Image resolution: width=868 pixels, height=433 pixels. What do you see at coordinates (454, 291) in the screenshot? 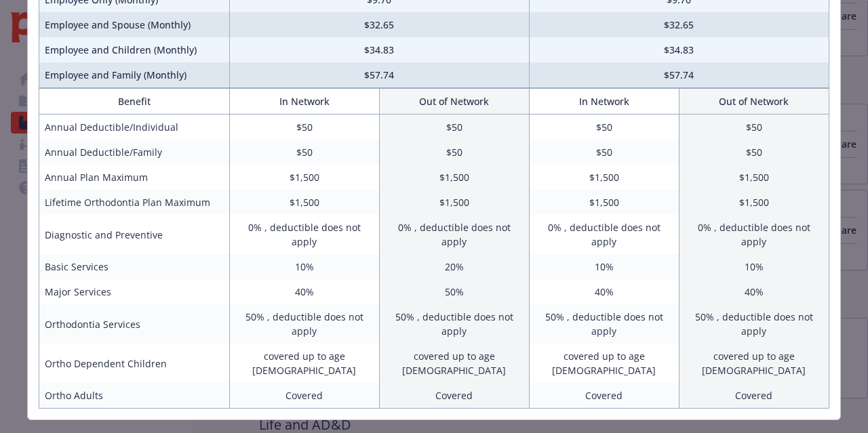
I see `td: 50%` at bounding box center [454, 291].